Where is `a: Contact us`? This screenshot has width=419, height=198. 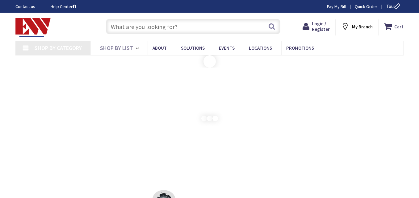 a: Contact us is located at coordinates (28, 6).